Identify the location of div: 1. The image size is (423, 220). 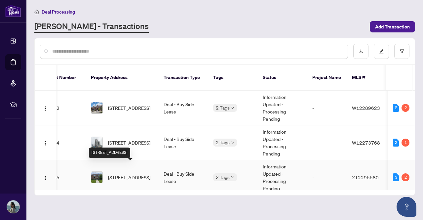
(406, 143).